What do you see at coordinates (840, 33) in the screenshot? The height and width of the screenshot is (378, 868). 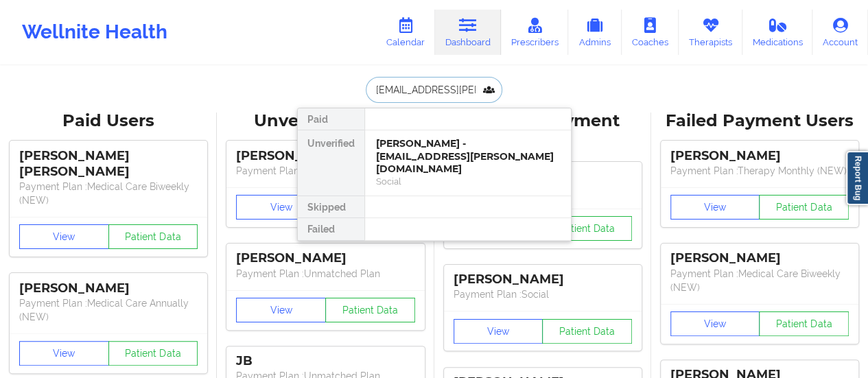 I see `a: Account` at bounding box center [840, 33].